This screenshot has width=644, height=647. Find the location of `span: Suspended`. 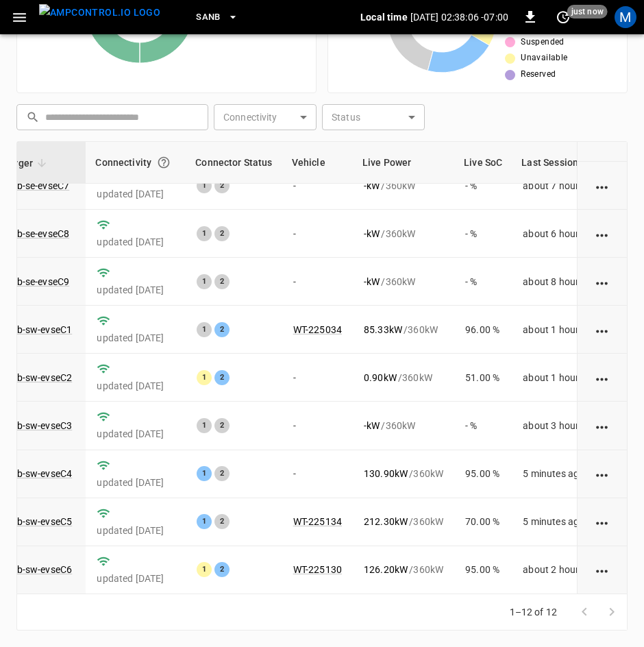

span: Suspended is located at coordinates (543, 42).